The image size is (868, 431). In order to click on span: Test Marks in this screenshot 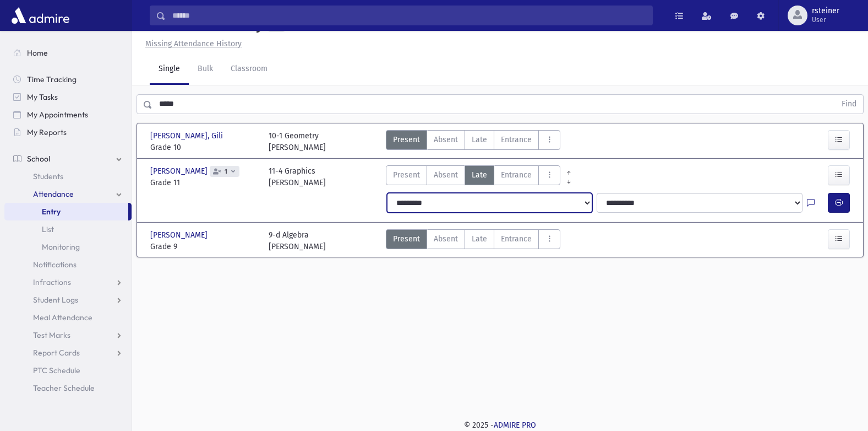, I will do `click(52, 335)`.